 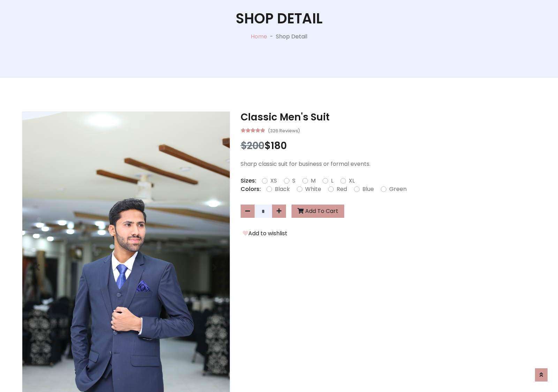 What do you see at coordinates (279, 146) in the screenshot?
I see `span: 180` at bounding box center [279, 146].